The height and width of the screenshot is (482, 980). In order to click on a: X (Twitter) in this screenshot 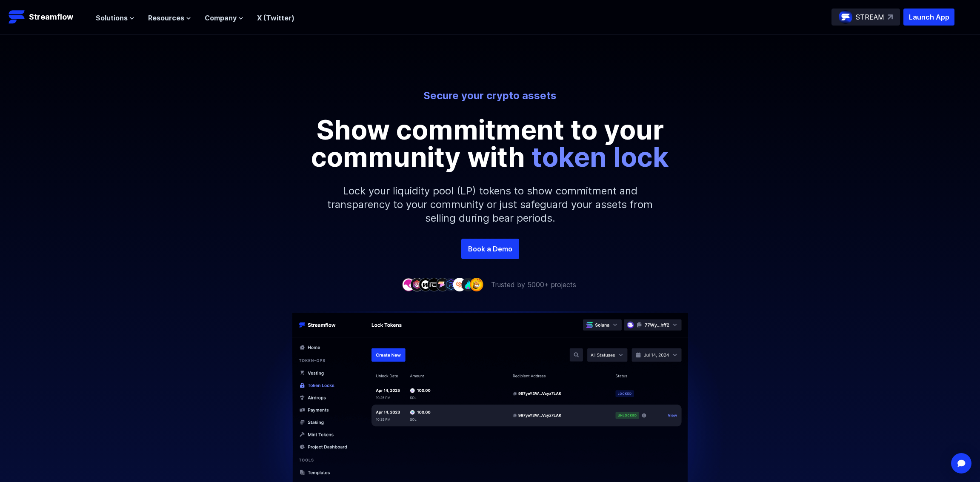, I will do `click(276, 18)`.